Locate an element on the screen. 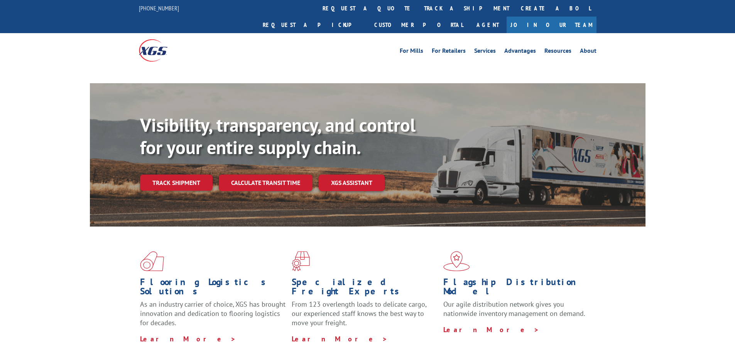 The height and width of the screenshot is (351, 735). h1: Flooring Logistics Solutions is located at coordinates (213, 289).